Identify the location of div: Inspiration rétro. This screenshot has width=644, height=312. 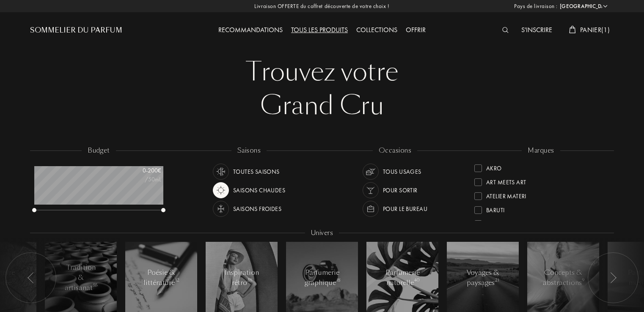
(242, 278).